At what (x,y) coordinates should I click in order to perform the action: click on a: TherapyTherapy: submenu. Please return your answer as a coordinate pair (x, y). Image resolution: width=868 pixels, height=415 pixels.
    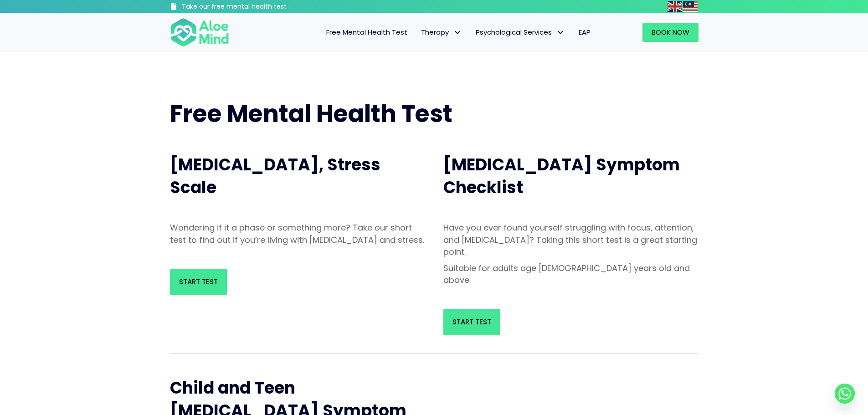
    Looking at the image, I should click on (442, 32).